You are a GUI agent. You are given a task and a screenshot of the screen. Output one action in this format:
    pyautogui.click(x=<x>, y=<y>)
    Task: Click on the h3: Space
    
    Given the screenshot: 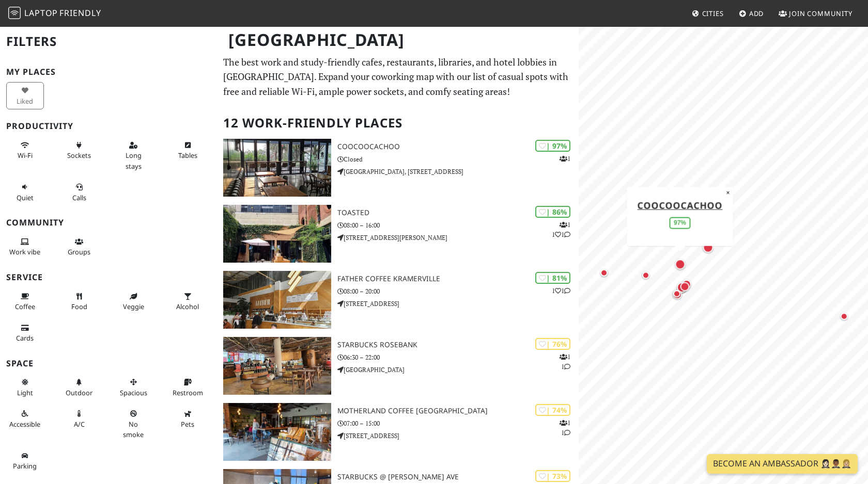 What is the action you would take?
    pyautogui.click(x=108, y=363)
    